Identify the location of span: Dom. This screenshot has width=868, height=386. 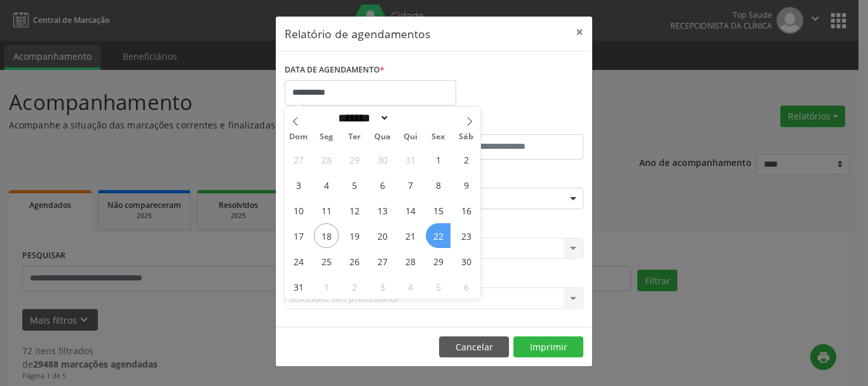
(299, 137).